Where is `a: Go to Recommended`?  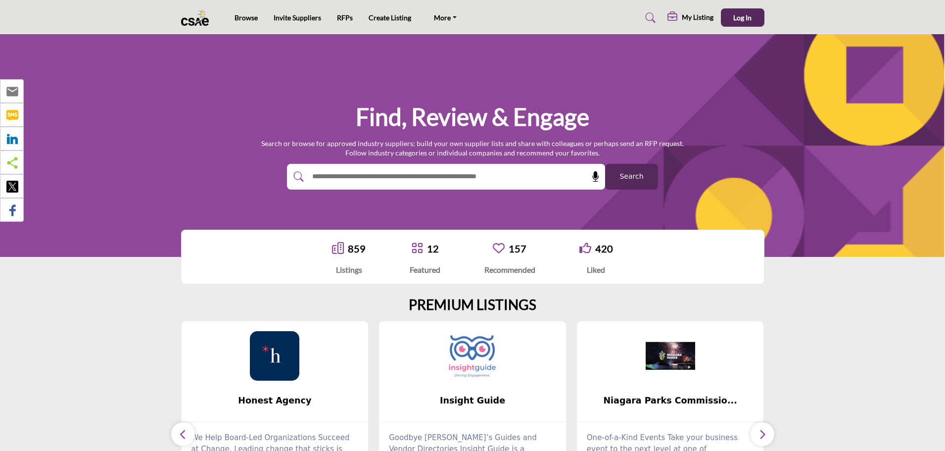 a: Go to Recommended is located at coordinates (499, 248).